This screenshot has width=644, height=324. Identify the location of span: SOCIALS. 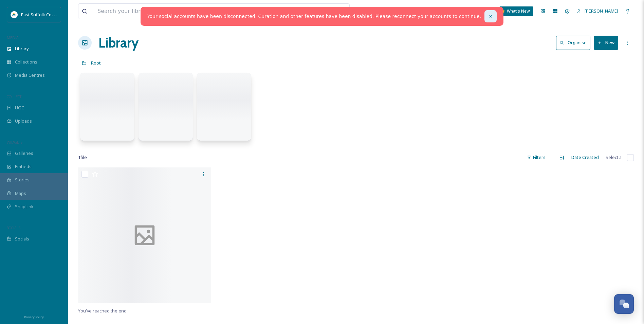
(13, 228).